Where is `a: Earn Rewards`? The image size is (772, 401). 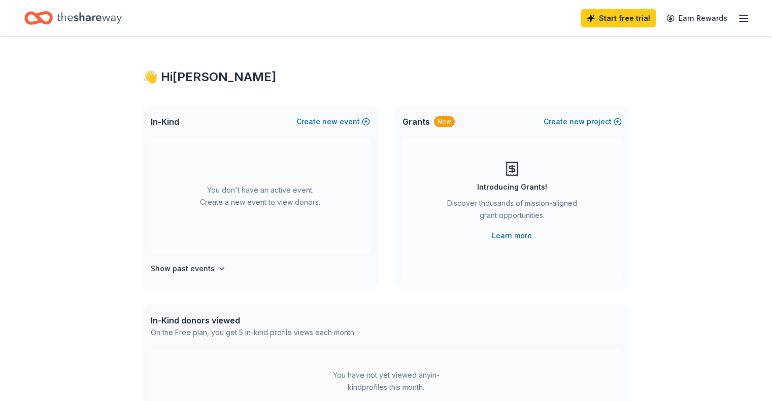
a: Earn Rewards is located at coordinates (697, 18).